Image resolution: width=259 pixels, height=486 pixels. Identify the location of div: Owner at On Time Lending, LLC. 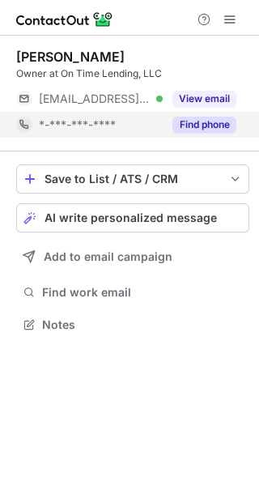
(133, 74).